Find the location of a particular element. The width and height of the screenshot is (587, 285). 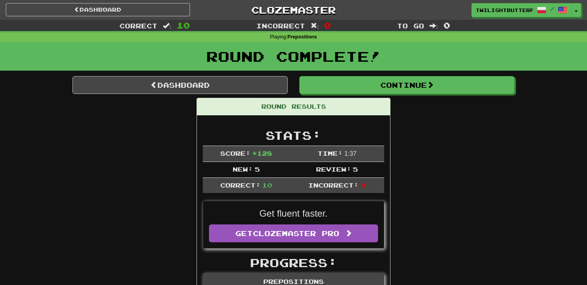

h1: Round Complete! is located at coordinates (294, 56).